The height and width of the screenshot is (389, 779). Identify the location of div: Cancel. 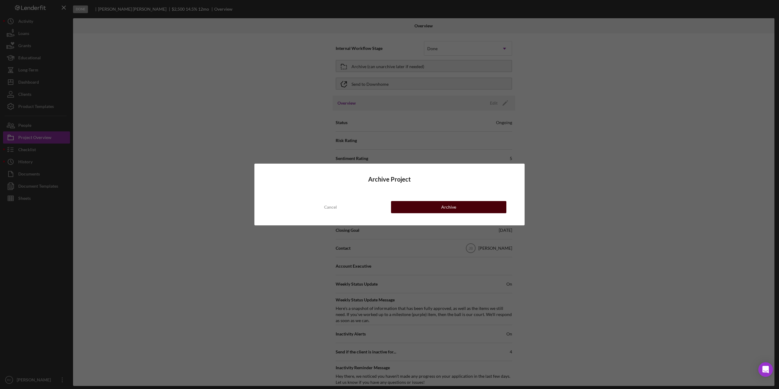
(330, 207).